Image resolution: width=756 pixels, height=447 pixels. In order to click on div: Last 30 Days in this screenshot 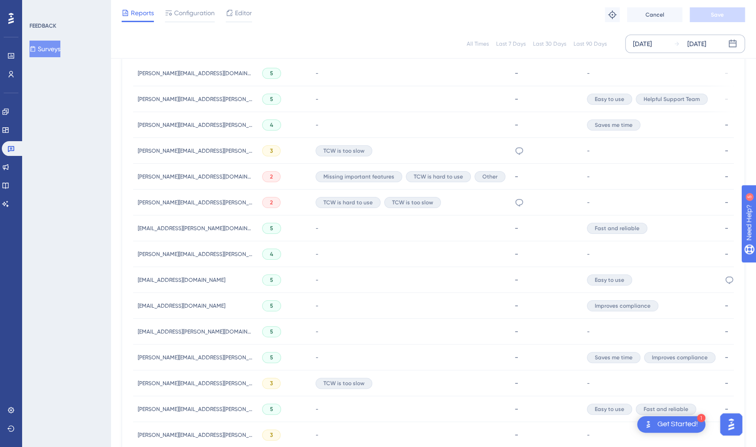, I will do `click(550, 44)`.